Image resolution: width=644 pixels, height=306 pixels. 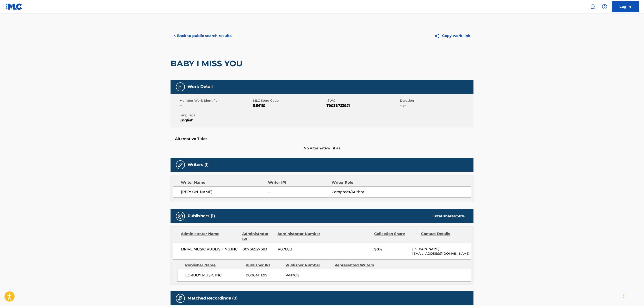 What do you see at coordinates (216, 120) in the screenshot?
I see `span: English` at bounding box center [216, 120].